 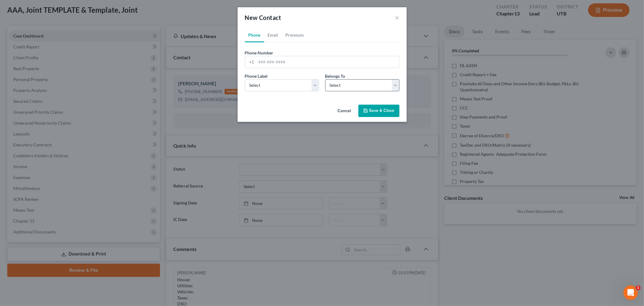 What do you see at coordinates (259, 53) in the screenshot?
I see `span: Phone Number` at bounding box center [259, 53].